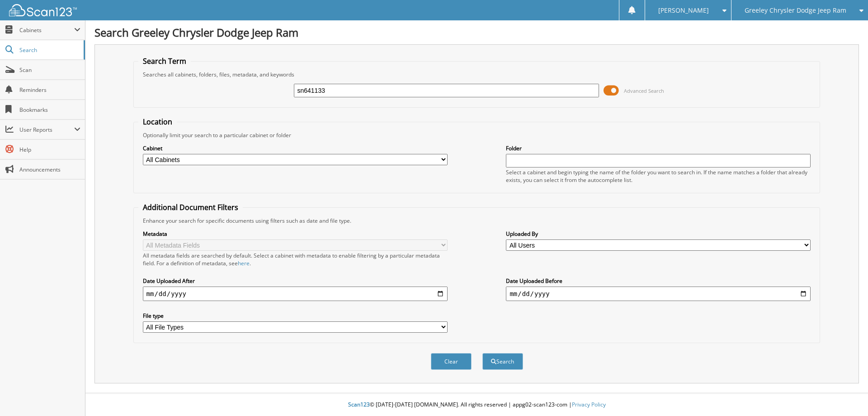 The height and width of the screenshot is (416, 868). What do you see at coordinates (46, 30) in the screenshot?
I see `span: Cabinets` at bounding box center [46, 30].